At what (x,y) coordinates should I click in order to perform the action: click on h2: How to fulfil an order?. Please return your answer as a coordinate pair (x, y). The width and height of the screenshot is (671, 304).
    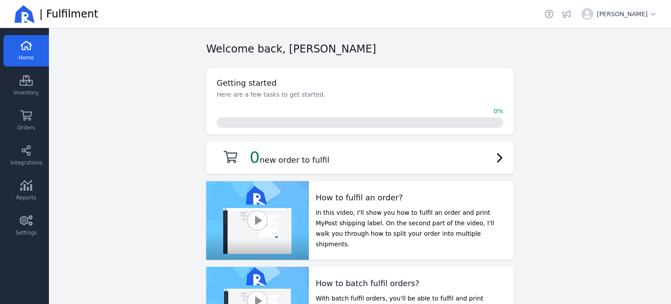
    Looking at the image, I should click on (411, 198).